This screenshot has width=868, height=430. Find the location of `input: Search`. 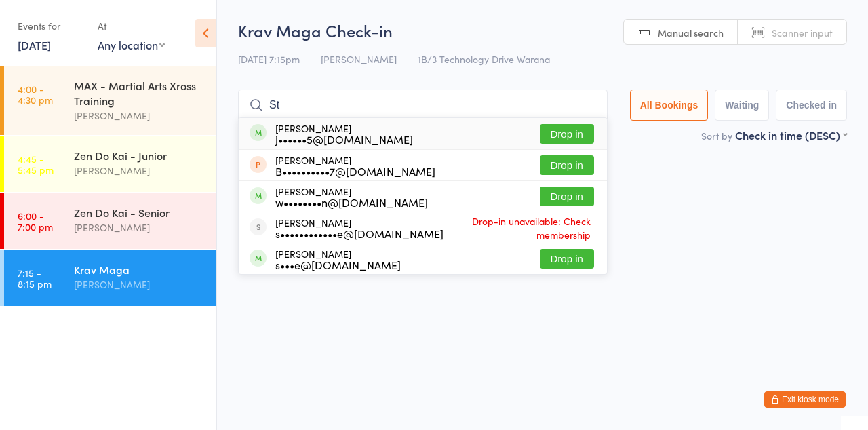

input: Search is located at coordinates (423, 105).